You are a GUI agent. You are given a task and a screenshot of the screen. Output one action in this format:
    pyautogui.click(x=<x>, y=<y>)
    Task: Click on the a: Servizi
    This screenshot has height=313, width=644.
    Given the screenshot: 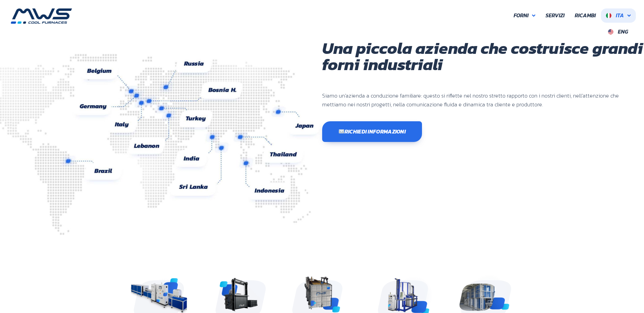 What is the action you would take?
    pyautogui.click(x=555, y=15)
    